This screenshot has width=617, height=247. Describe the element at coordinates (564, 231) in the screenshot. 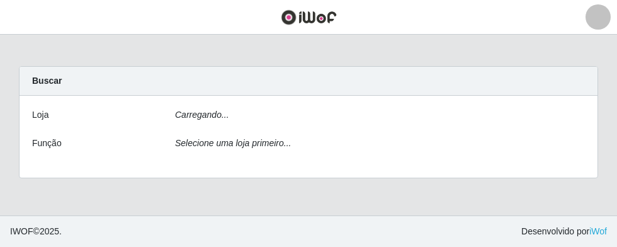

I see `span: Desenvolvido por` at that location.